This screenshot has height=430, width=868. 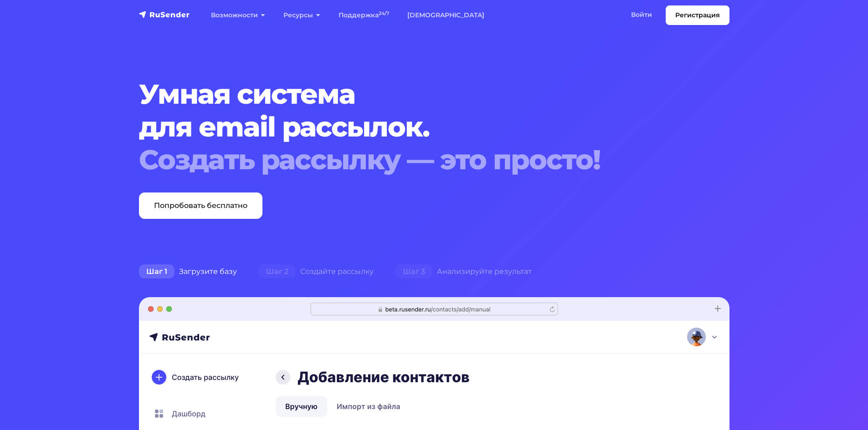 What do you see at coordinates (409, 160) in the screenshot?
I see `div: Создать рассылку — это просто!` at bounding box center [409, 160].